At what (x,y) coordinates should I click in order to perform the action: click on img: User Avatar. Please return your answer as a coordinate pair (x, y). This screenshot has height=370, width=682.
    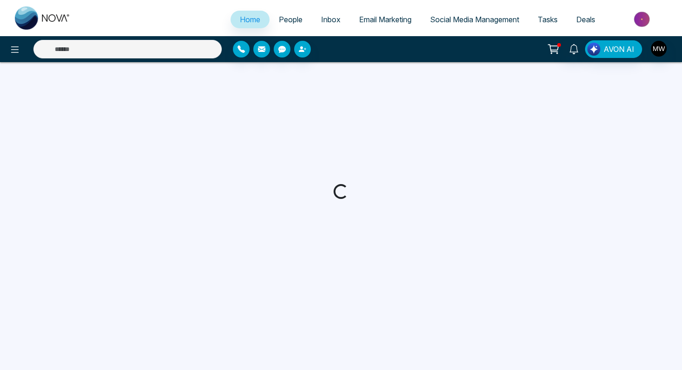
    Looking at the image, I should click on (658, 49).